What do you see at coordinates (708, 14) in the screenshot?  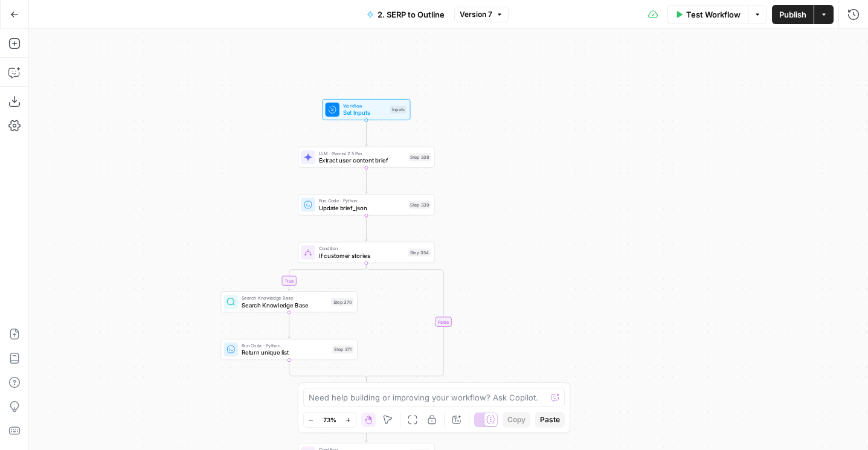 I see `button: Test Workflow` at bounding box center [708, 14].